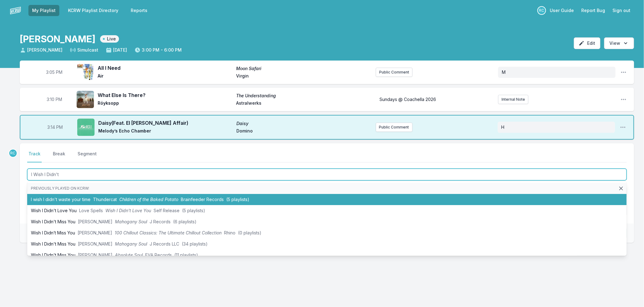  Describe the element at coordinates (85, 99) in the screenshot. I see `img: The Understanding` at that location.